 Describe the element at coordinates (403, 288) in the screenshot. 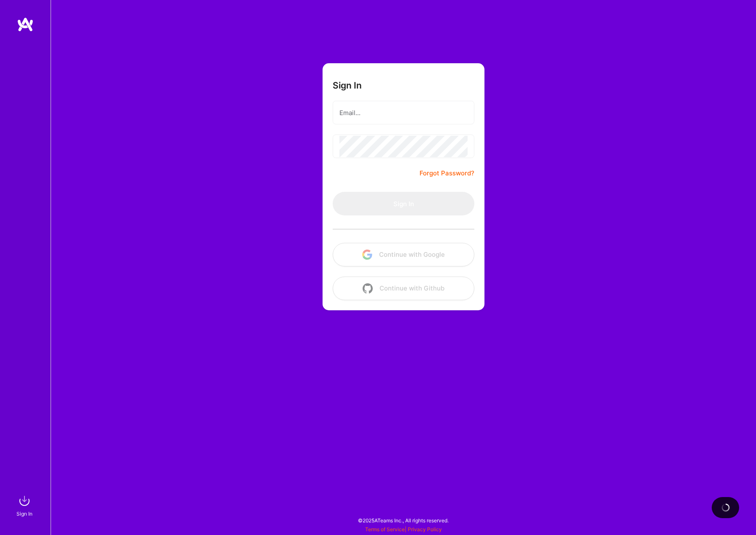

I see `button: Continue with Github` at that location.